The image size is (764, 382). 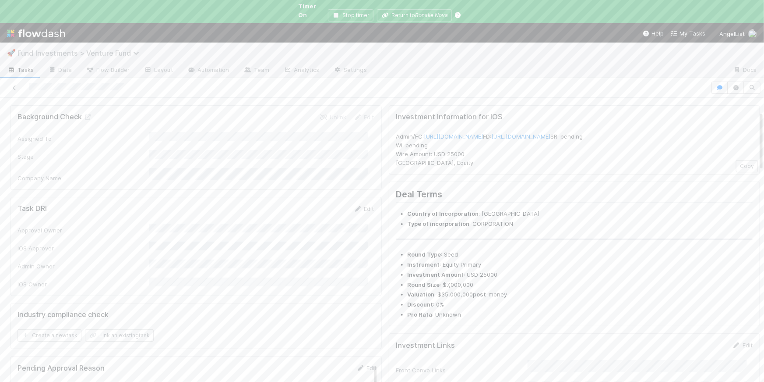 I want to click on div: Front Convo Links, so click(x=462, y=370).